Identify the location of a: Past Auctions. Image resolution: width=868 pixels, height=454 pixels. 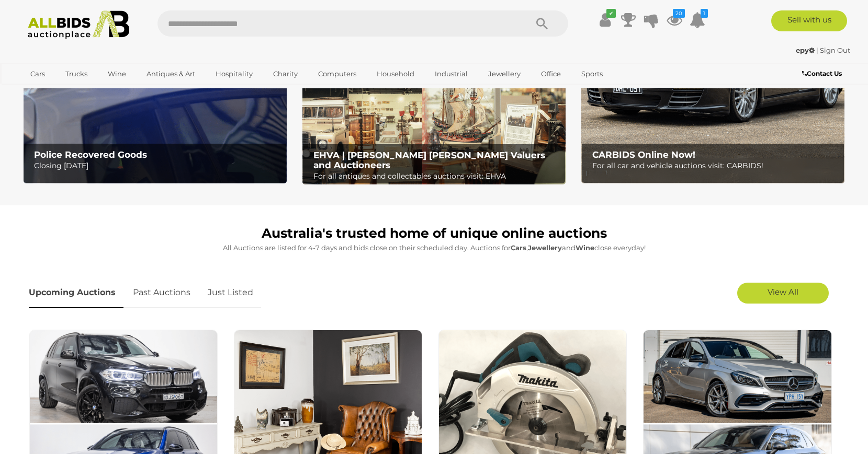
(162, 293).